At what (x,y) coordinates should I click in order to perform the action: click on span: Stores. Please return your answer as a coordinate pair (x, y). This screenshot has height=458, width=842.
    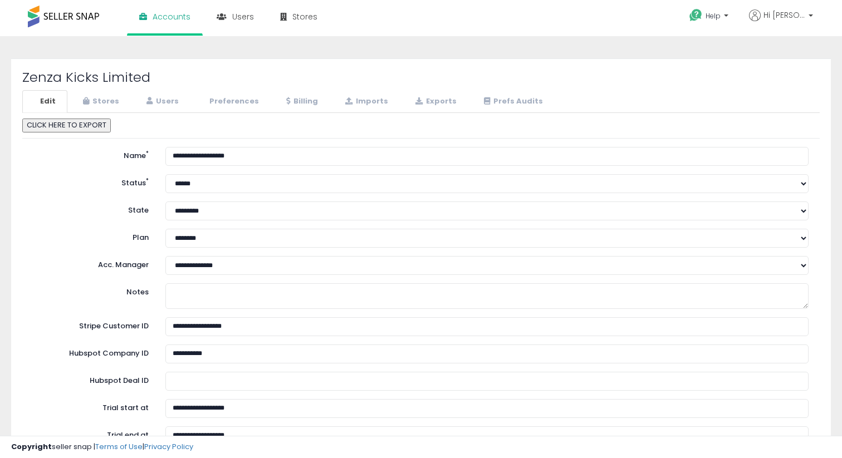
    Looking at the image, I should click on (305, 17).